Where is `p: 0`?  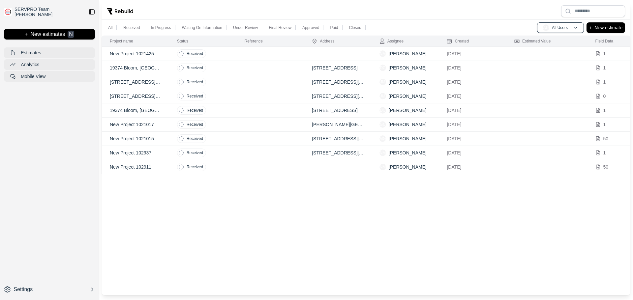
p: 0 is located at coordinates (604, 96).